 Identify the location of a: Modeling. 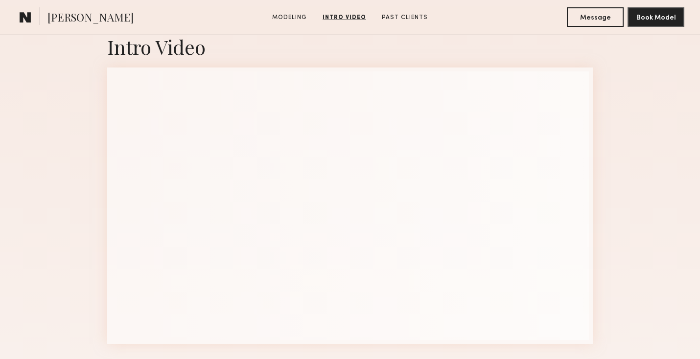
(289, 18).